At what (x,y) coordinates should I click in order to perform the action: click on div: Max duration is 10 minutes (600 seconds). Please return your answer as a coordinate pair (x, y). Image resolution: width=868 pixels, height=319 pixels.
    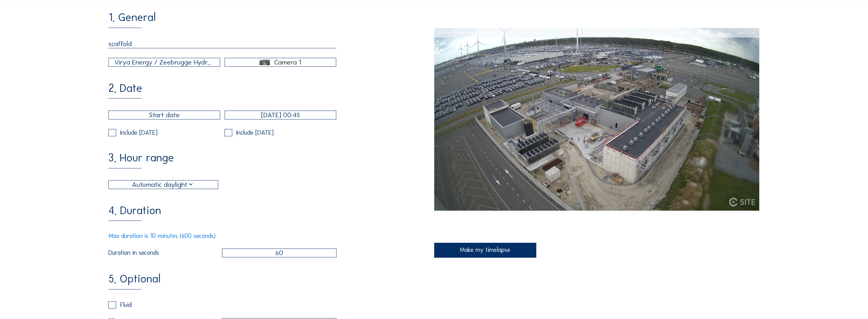
    Looking at the image, I should click on (222, 236).